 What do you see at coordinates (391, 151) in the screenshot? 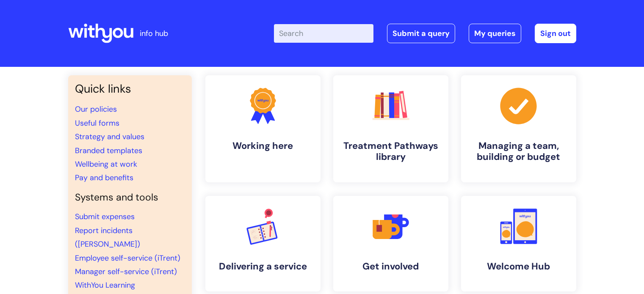
I see `h4: Treatment Pathways library` at bounding box center [391, 151].